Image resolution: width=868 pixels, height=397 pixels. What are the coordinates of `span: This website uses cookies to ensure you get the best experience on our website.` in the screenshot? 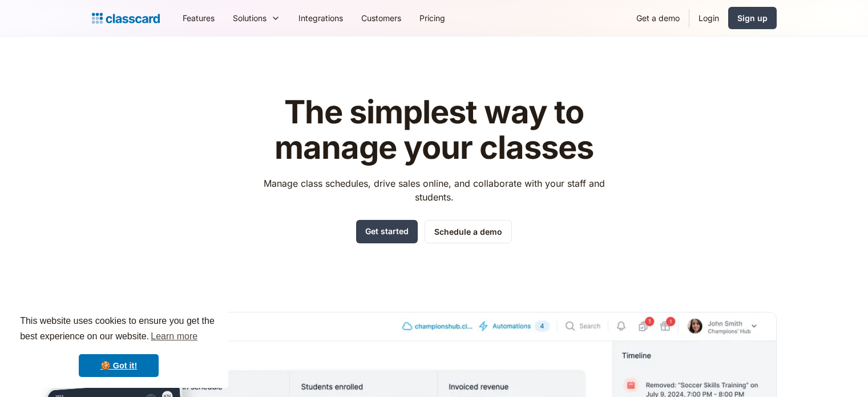 It's located at (119, 329).